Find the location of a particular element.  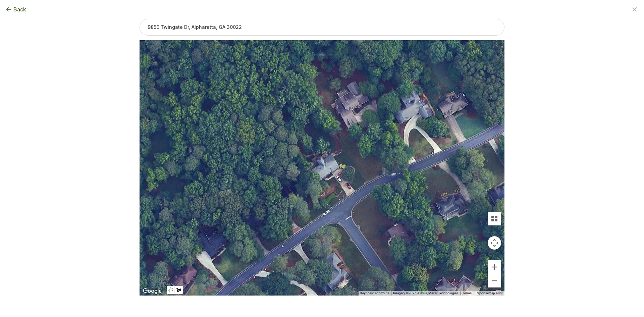

button: Stop drawing is located at coordinates (171, 290).